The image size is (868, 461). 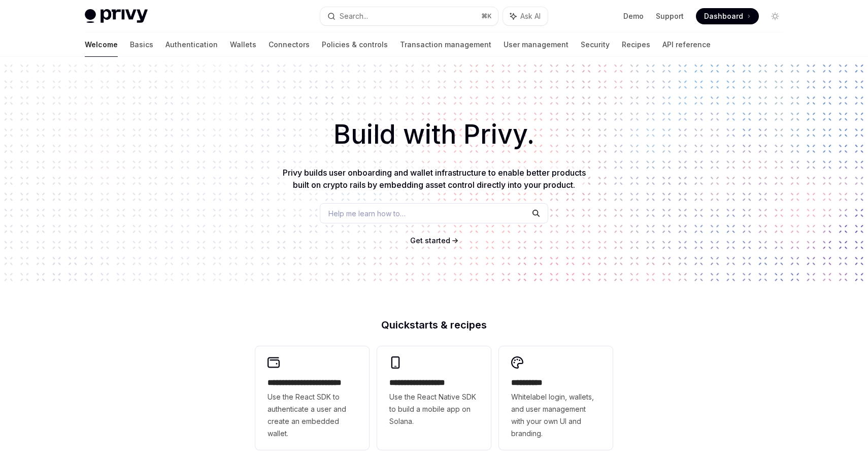 What do you see at coordinates (669, 16) in the screenshot?
I see `a: Support` at bounding box center [669, 16].